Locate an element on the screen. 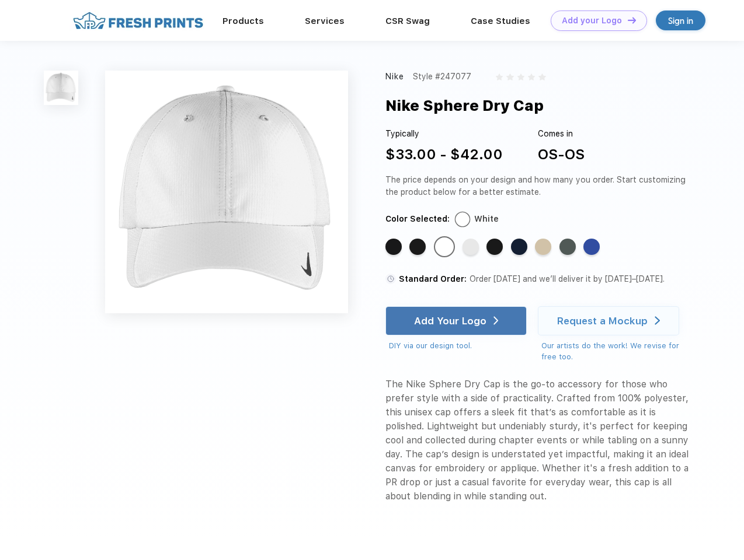 The image size is (744, 560). div: Style #247077 is located at coordinates (442, 77).